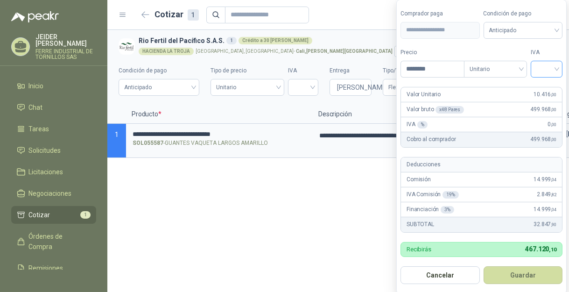  What do you see at coordinates (54, 107) in the screenshot?
I see `a: Chat` at bounding box center [54, 107].